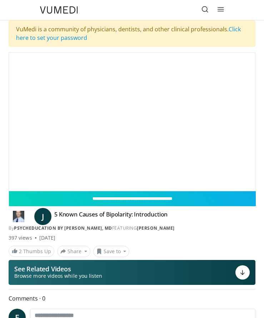  Describe the element at coordinates (59, 10) in the screenshot. I see `img: VuMedi Logo` at that location.